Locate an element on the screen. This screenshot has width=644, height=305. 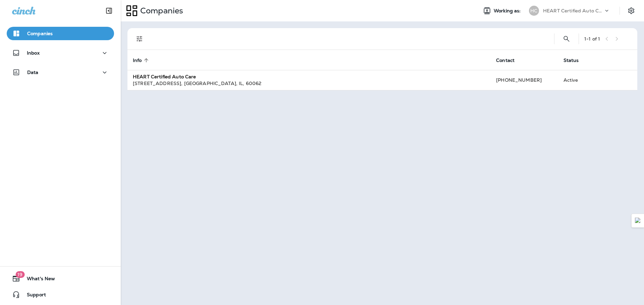
button: 19What's New is located at coordinates (61, 279).